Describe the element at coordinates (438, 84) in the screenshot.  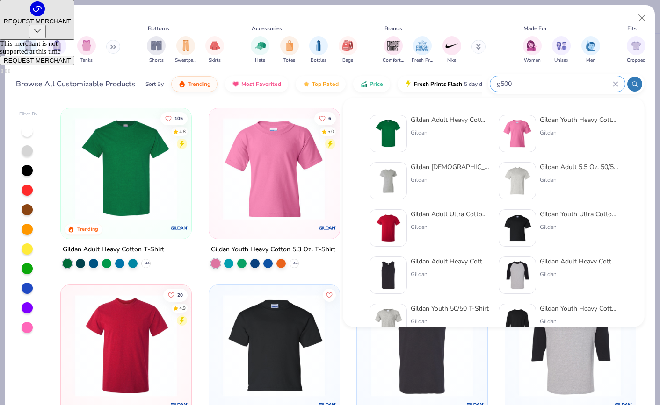
I see `span: Fresh Prints Flash` at that location.